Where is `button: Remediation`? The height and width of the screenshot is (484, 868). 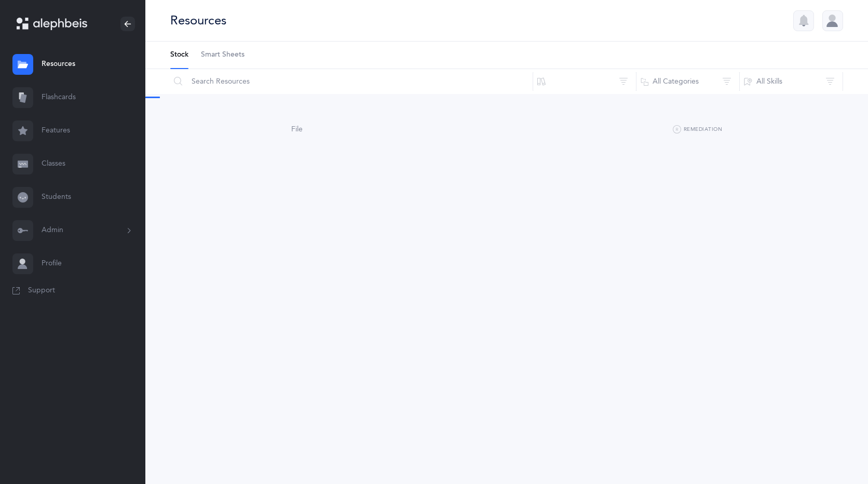 button: Remediation is located at coordinates (697, 130).